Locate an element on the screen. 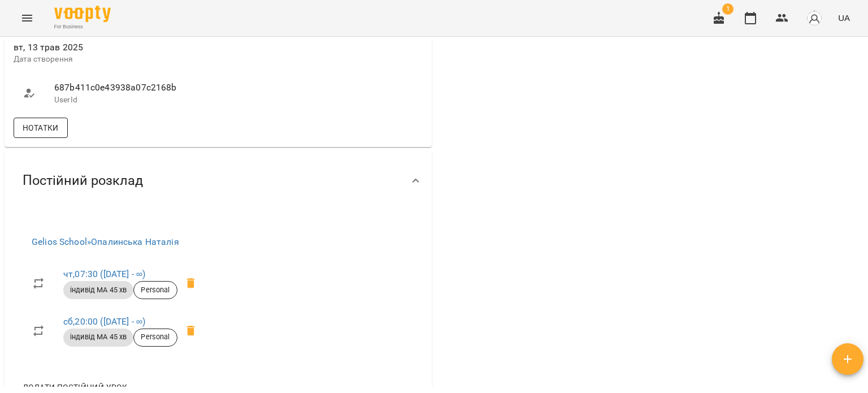  button: UA is located at coordinates (843, 17).